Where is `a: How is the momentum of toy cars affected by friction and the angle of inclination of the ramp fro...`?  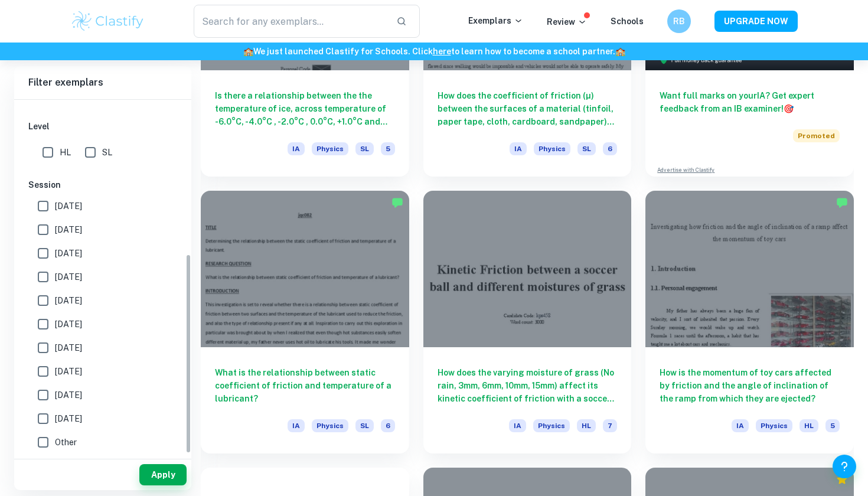
a: How is the momentum of toy cars affected by friction and the angle of inclination of the ramp fro... is located at coordinates (750, 322).